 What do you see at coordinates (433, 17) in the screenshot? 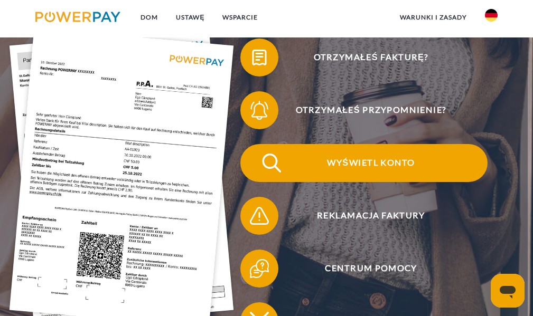
I see `a: warunki i zasady` at bounding box center [433, 17].